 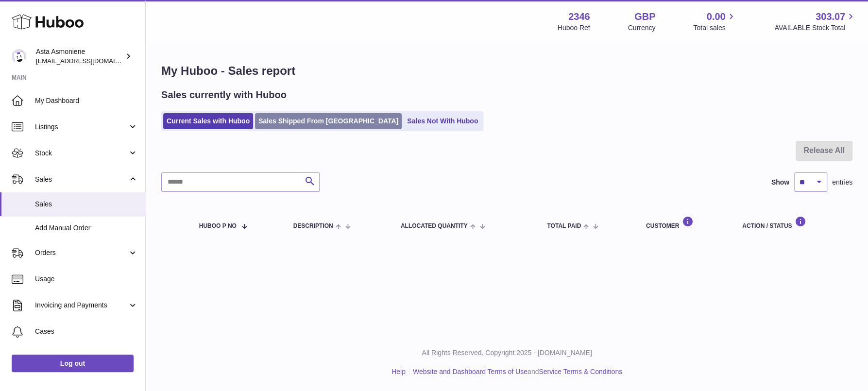 What do you see at coordinates (443, 121) in the screenshot?
I see `a: Sales Not With Huboo` at bounding box center [443, 121].